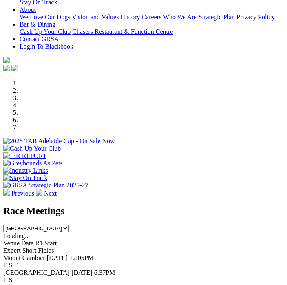  Describe the element at coordinates (144, 211) in the screenshot. I see `h2: Race Meetings` at that location.